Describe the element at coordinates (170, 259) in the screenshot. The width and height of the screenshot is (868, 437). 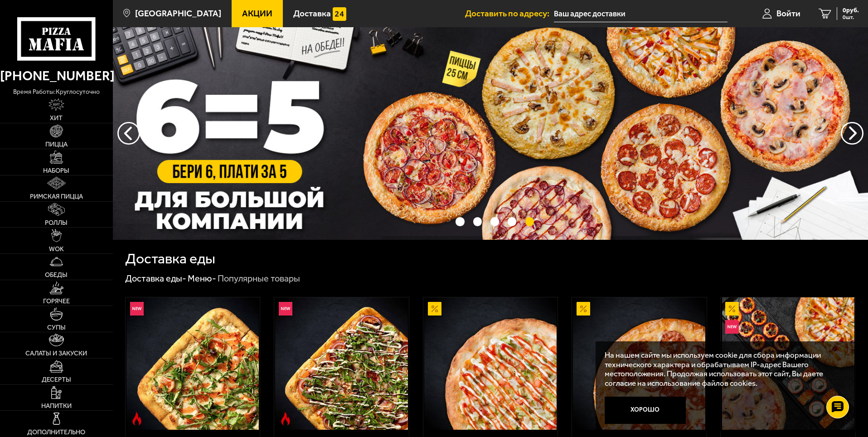
I see `h1: Доставка еды` at that location.